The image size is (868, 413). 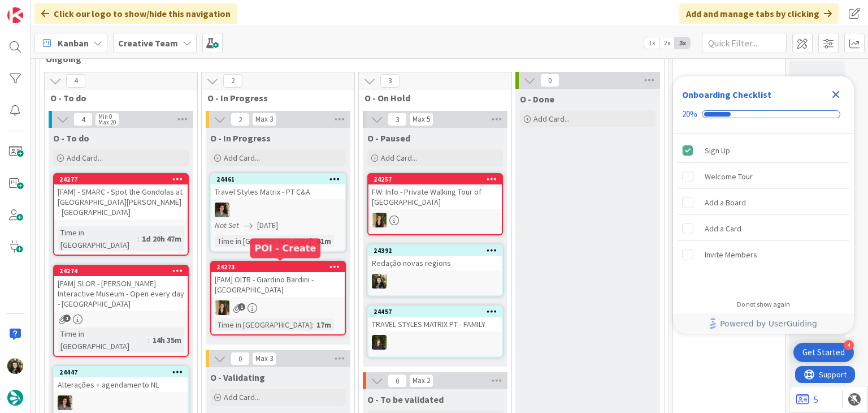 I want to click on span: Powered by UserGuiding, so click(x=769, y=323).